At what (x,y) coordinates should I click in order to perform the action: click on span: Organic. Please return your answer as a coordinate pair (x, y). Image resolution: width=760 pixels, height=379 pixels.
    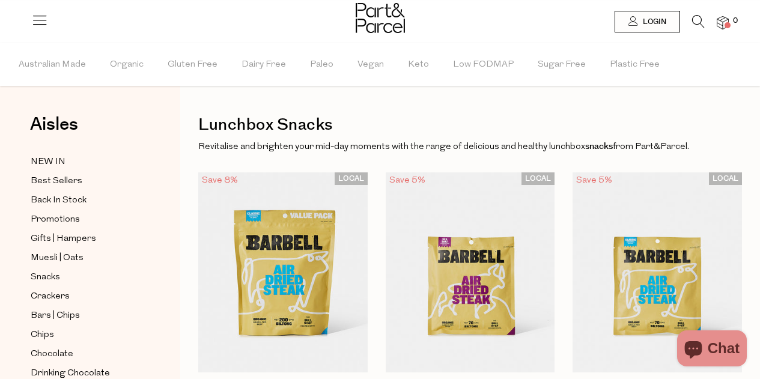
    Looking at the image, I should click on (127, 65).